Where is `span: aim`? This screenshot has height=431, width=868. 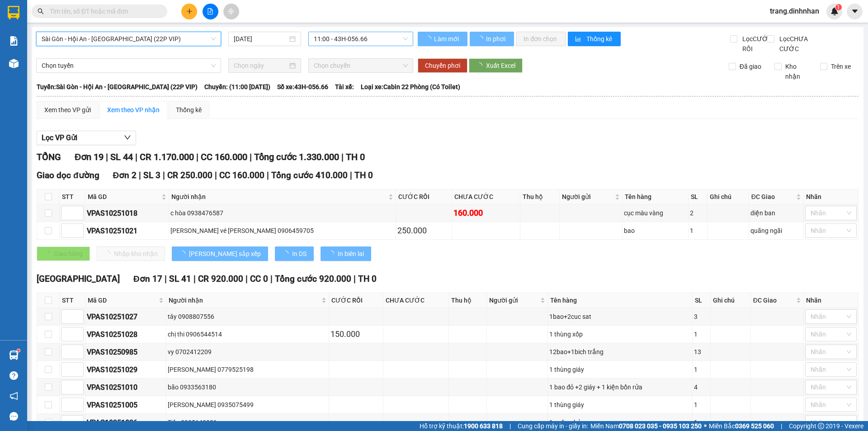 span: aim is located at coordinates (231, 11).